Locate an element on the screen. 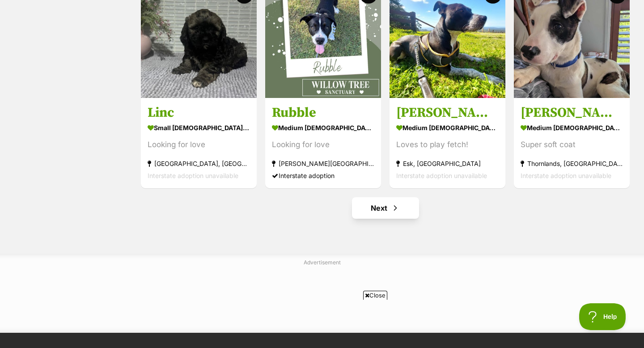  nav: Pagination is located at coordinates (385, 208).